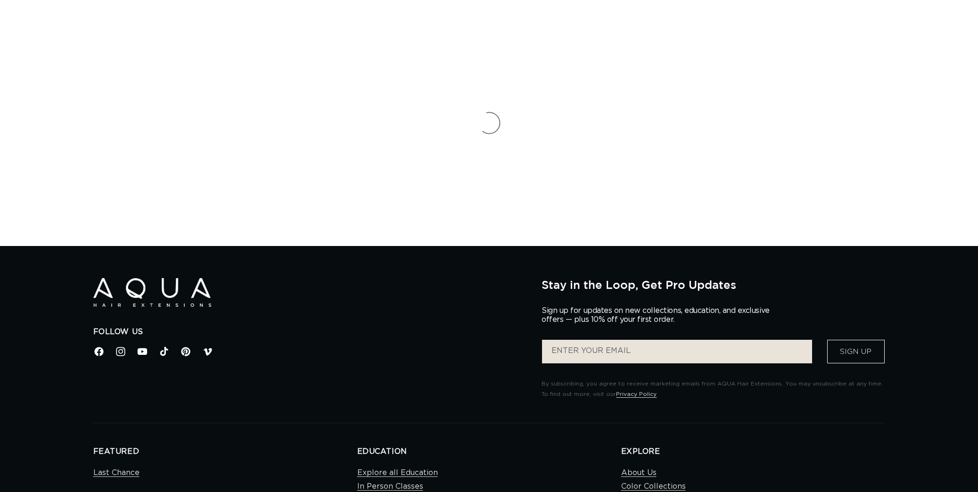  What do you see at coordinates (116, 473) in the screenshot?
I see `a: Last Chance` at bounding box center [116, 473].